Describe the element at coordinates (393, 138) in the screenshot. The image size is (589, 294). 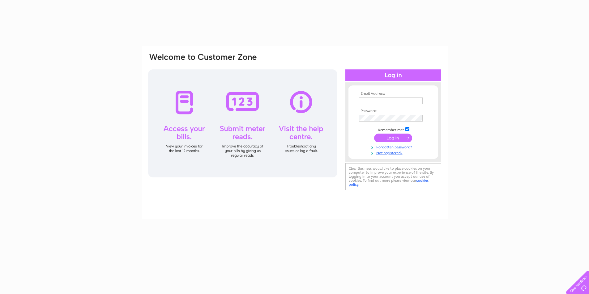
I see `input: Submit` at that location.